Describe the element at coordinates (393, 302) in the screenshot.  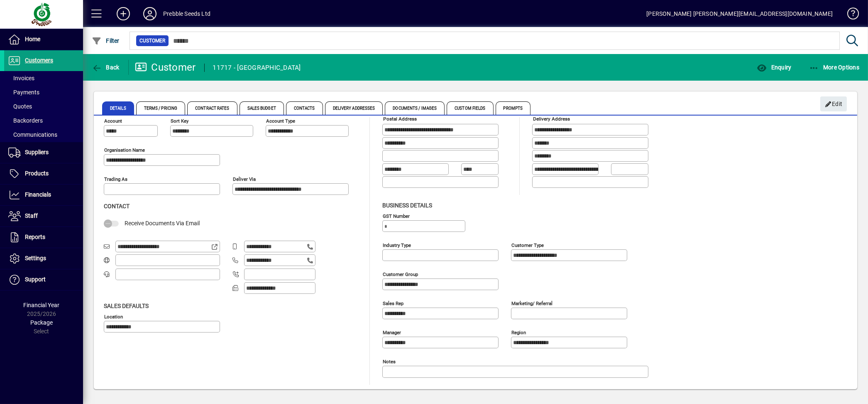
I see `mat-label: Sales rep` at that location.